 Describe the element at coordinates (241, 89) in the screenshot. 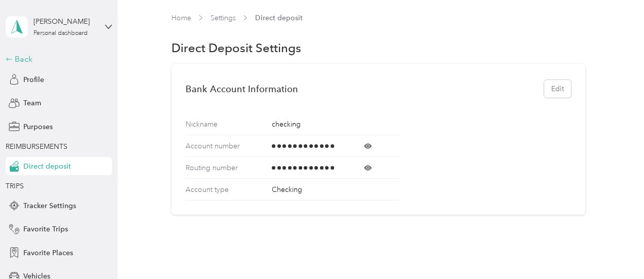

I see `h2: Bank Account Information` at that location.